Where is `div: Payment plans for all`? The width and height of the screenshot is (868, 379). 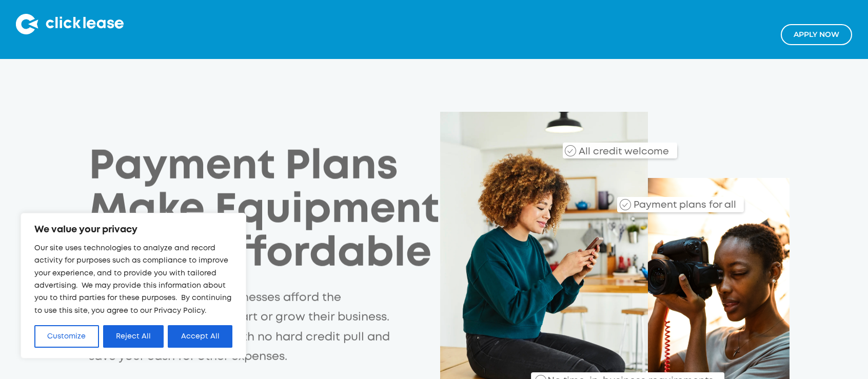
div: Payment plans for all is located at coordinates (683, 202).